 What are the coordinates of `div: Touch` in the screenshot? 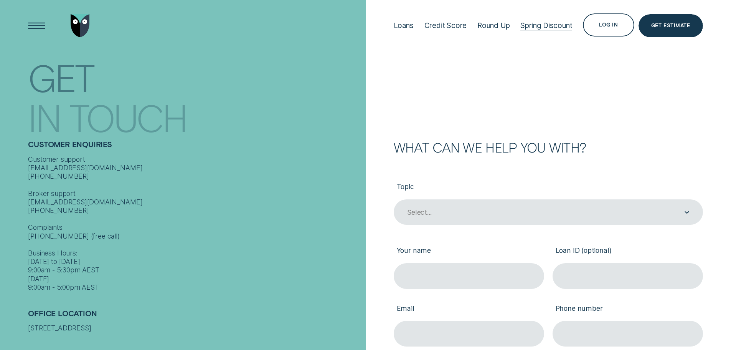 It's located at (128, 117).